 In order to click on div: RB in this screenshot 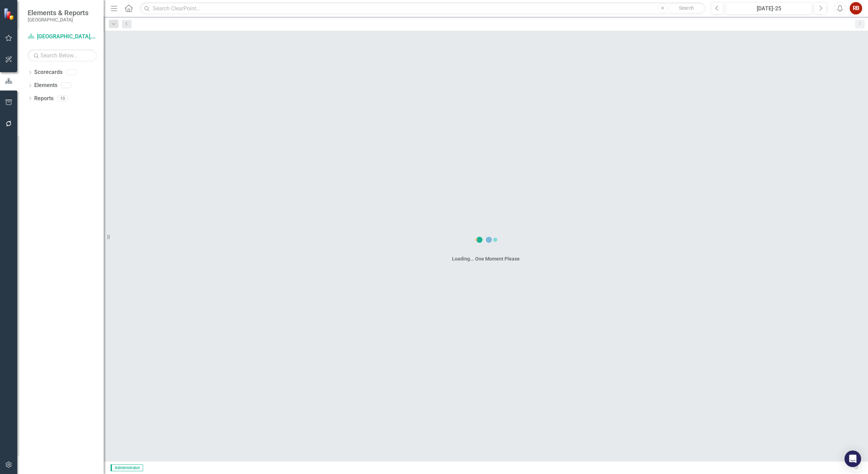, I will do `click(856, 8)`.